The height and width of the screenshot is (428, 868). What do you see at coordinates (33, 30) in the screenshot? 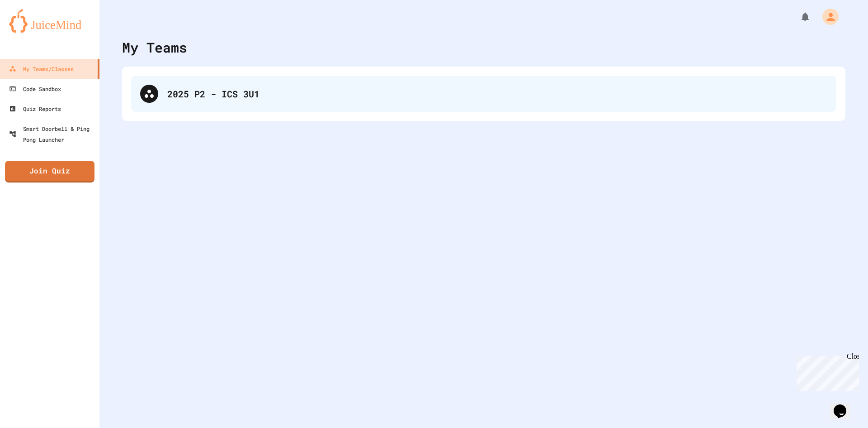
I see `div: Chat with us now!Close` at bounding box center [33, 30].